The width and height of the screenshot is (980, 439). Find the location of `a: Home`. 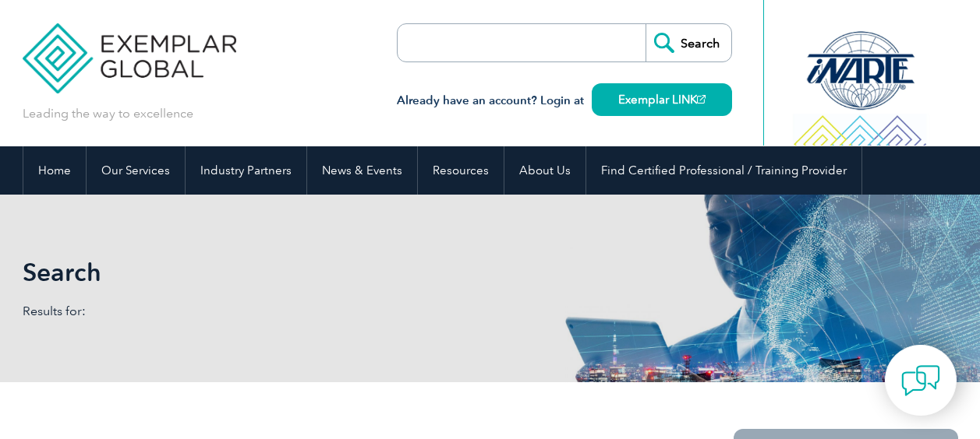

a: Home is located at coordinates (55, 170).